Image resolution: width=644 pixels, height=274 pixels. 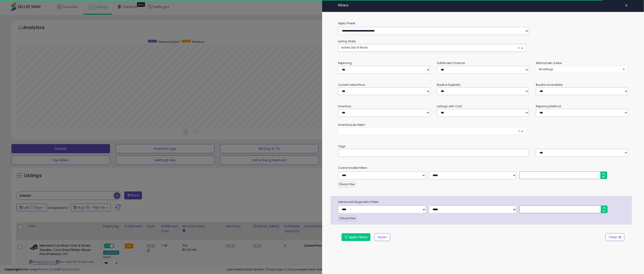 What do you see at coordinates (483, 23) in the screenshot?
I see `label: Apply Preset:` at bounding box center [483, 23].